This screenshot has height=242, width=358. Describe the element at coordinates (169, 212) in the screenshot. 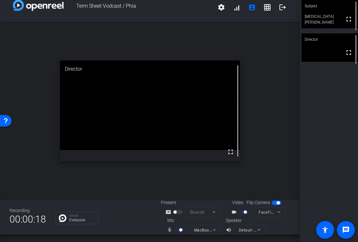

I see `mat-icon: screen_share_outline` at that location.